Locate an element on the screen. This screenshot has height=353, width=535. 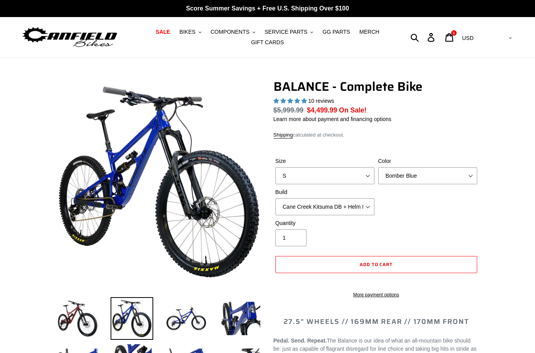
a: More payment options is located at coordinates (377, 295).